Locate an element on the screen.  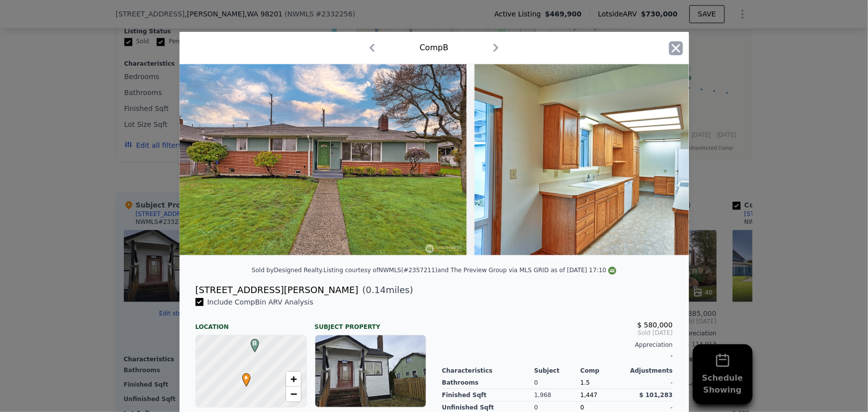
span: Include Comp B in ARV Analysis is located at coordinates (260, 302).